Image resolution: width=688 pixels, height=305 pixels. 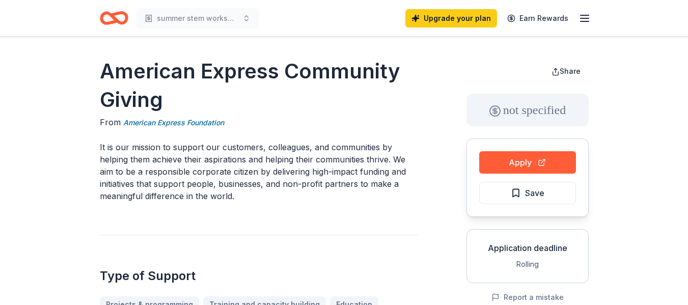 What do you see at coordinates (528, 163) in the screenshot?
I see `button: Apply` at bounding box center [528, 163].